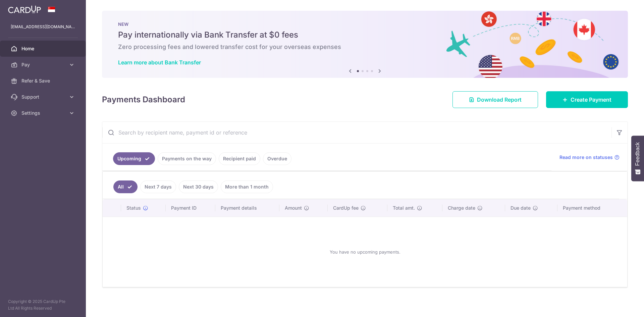 Image resolution: width=644 pixels, height=317 pixels. What do you see at coordinates (357, 133) in the screenshot?
I see `input: Search by recipient name, payment id or reference` at bounding box center [357, 133].